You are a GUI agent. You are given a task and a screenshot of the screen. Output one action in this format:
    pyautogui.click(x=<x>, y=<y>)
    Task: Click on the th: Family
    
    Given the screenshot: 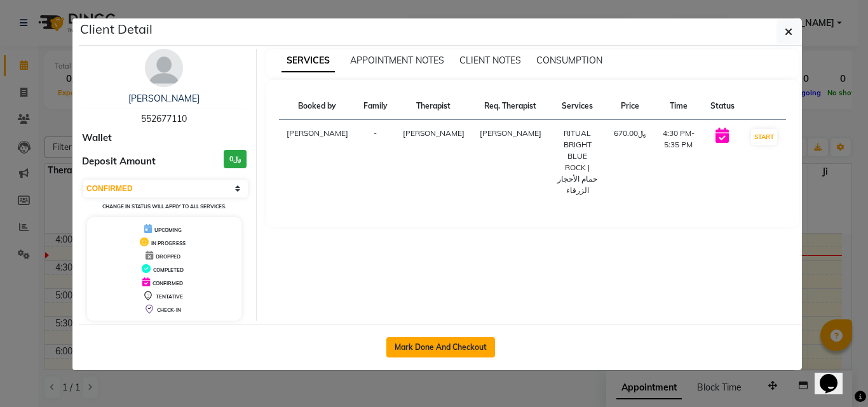 What is the action you would take?
    pyautogui.click(x=376, y=106)
    